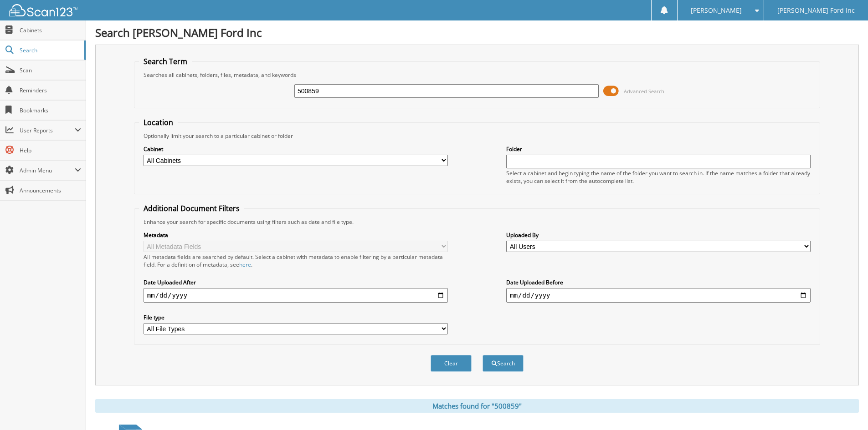  What do you see at coordinates (502, 363) in the screenshot?
I see `button: Search` at bounding box center [502, 363].